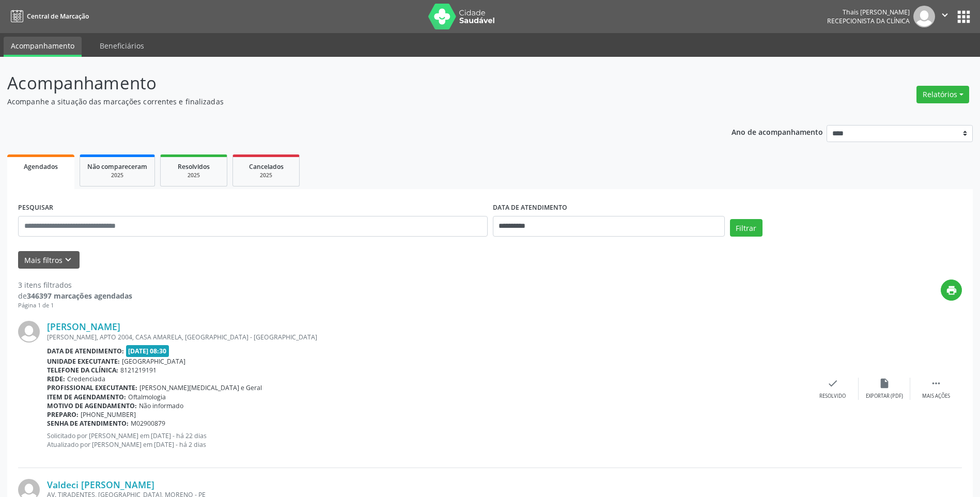 The image size is (980, 497). I want to click on span: Resolvidos, so click(194, 166).